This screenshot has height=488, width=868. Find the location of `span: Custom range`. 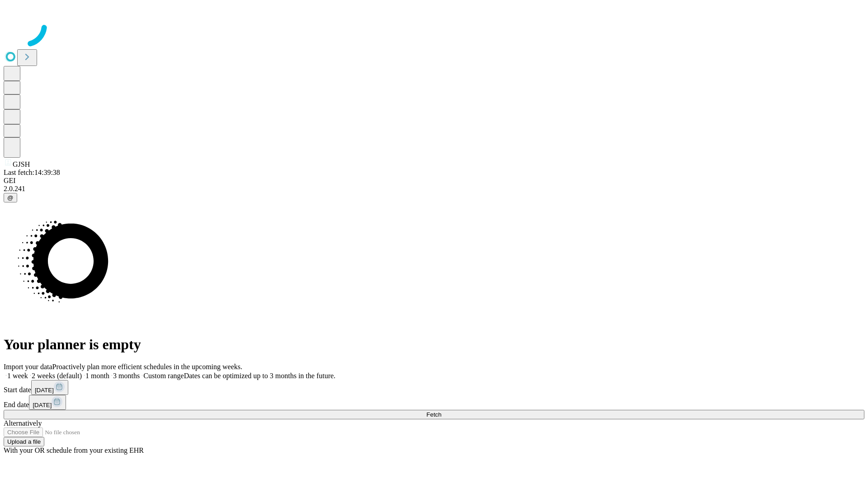

span: Custom range is located at coordinates (163, 375).